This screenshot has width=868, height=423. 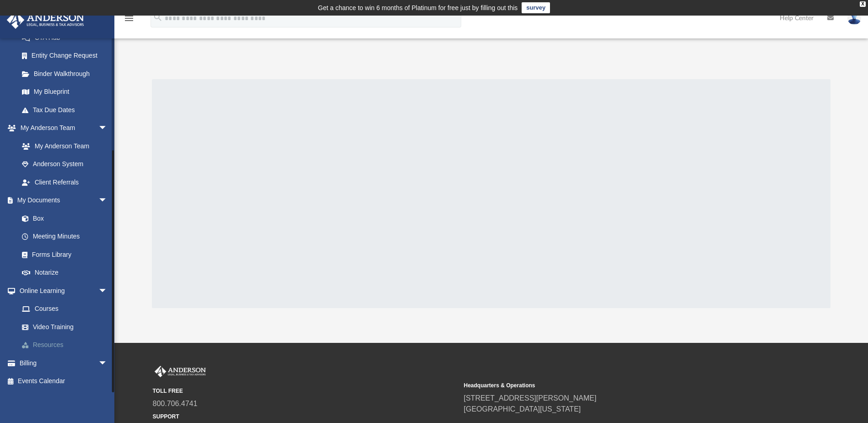 I want to click on i: search, so click(x=158, y=17).